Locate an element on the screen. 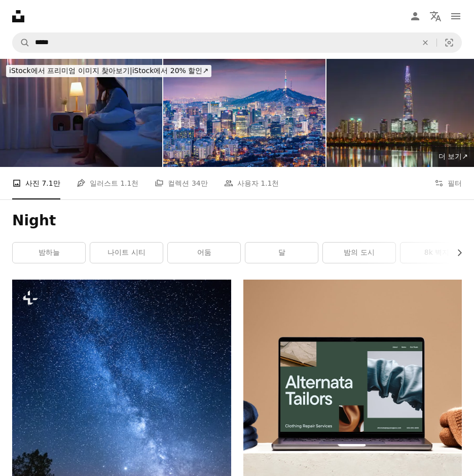  a: 나이트 시티 is located at coordinates (126, 253).